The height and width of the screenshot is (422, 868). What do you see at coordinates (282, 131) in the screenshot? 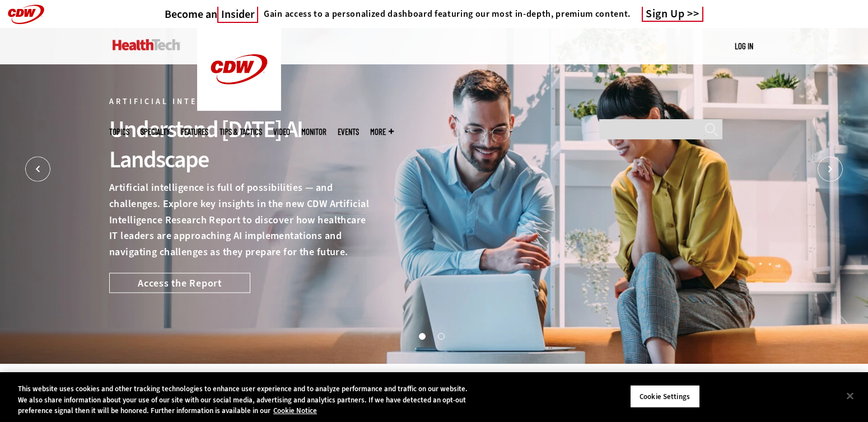
I see `a: Video` at bounding box center [282, 131].